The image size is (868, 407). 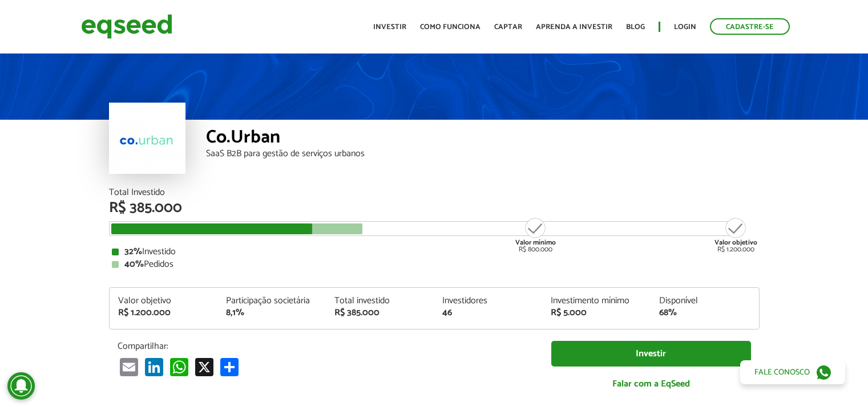 What do you see at coordinates (435, 264) in the screenshot?
I see `div: Pedidos` at bounding box center [435, 264].